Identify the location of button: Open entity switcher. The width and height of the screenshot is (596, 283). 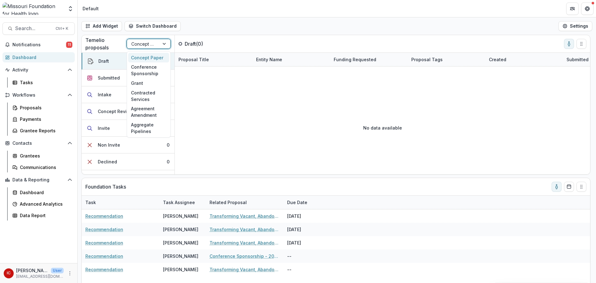
(70, 9).